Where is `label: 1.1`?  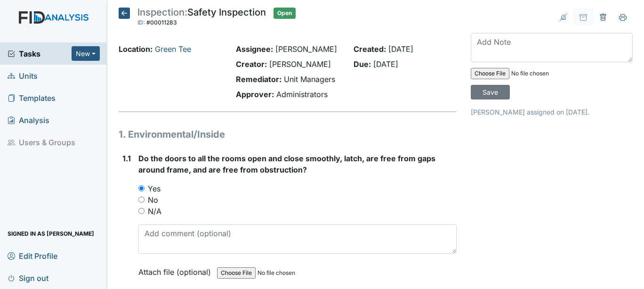 label: 1.1 is located at coordinates (127, 159).